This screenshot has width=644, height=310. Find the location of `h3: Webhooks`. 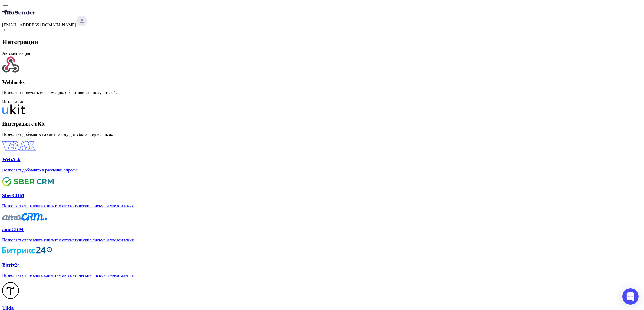

h3: Webhooks is located at coordinates (322, 83).